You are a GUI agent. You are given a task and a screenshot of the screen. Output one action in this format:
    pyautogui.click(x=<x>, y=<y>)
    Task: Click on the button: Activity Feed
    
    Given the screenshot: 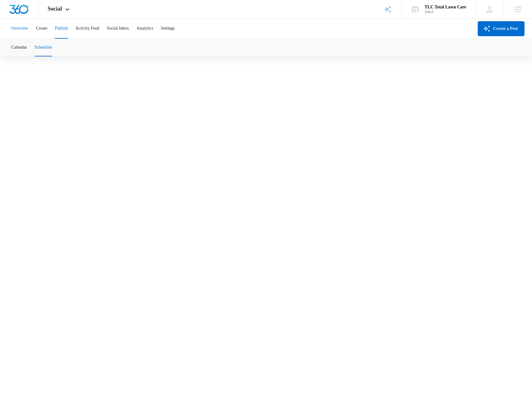 What is the action you would take?
    pyautogui.click(x=87, y=29)
    